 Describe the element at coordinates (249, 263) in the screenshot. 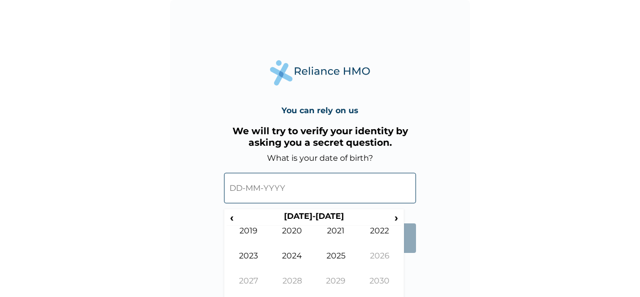

I see `td: 2023` at that location.